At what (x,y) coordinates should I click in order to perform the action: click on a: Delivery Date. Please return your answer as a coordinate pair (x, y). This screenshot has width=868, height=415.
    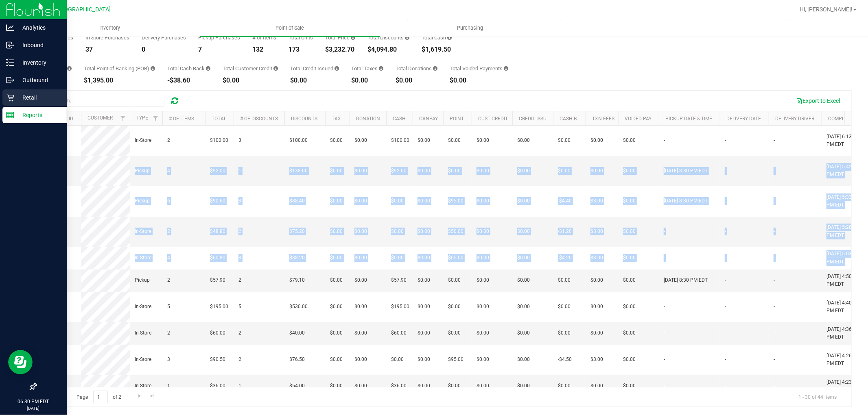
    Looking at the image, I should click on (743, 119).